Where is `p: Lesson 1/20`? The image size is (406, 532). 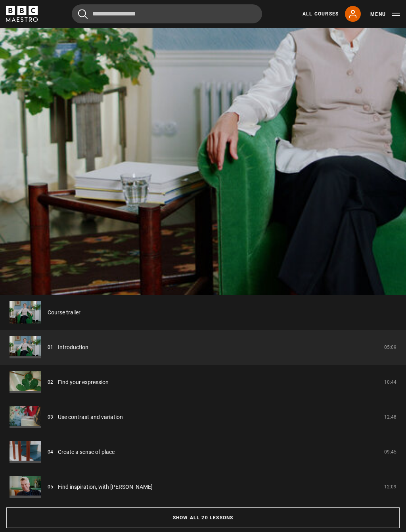
p: Lesson 1/20 is located at coordinates (67, 244).